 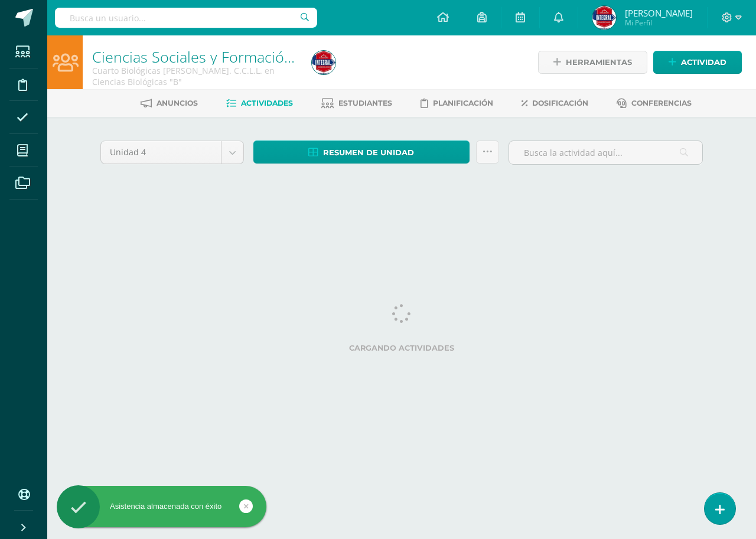 I want to click on a: Planificación, so click(x=456, y=103).